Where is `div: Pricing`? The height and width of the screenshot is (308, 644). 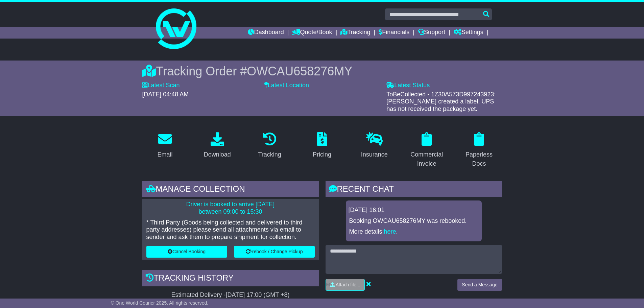
div: Pricing is located at coordinates (322, 155).